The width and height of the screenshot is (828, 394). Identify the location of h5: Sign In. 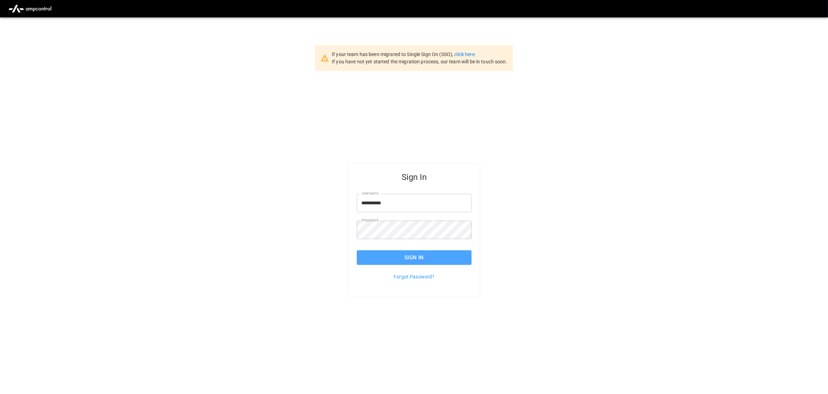
(414, 177).